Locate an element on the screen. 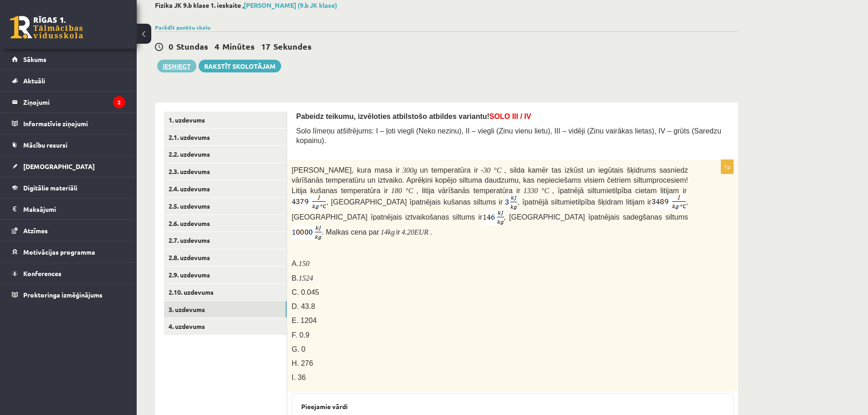  kg is located at coordinates (391, 232).